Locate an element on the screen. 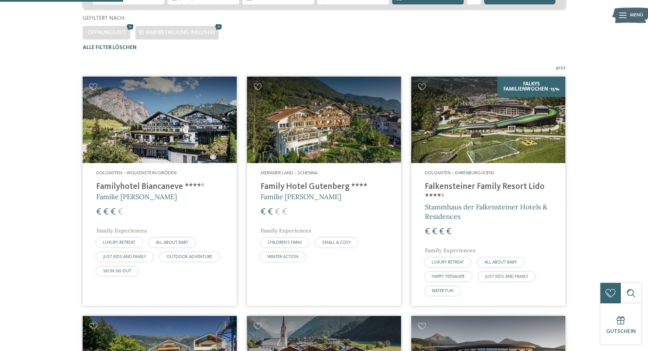 The image size is (648, 351). span: Stammhaus der Falkensteiner Hotels & Residences is located at coordinates (486, 211).